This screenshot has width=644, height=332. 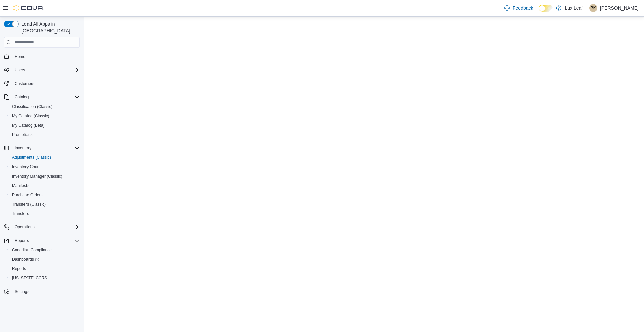 I want to click on a: Purchase Orders, so click(x=27, y=195).